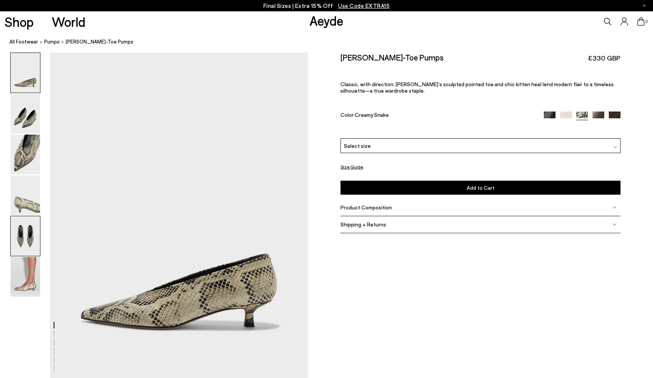 The width and height of the screenshot is (653, 378). I want to click on a: Shop, so click(19, 22).